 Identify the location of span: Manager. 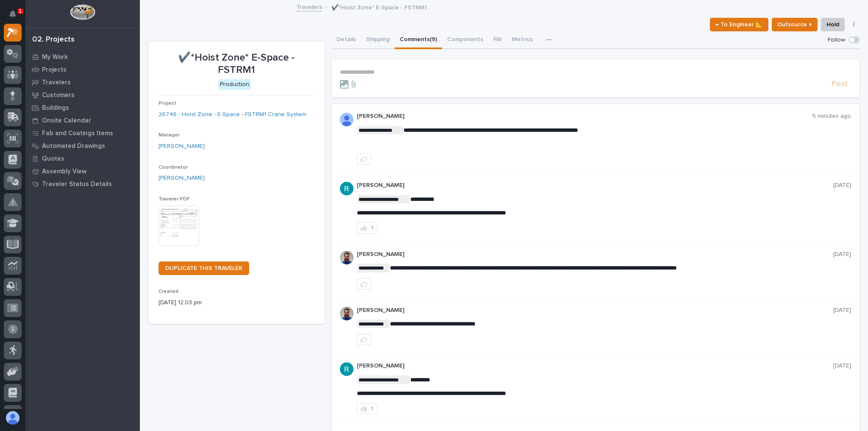
(169, 135).